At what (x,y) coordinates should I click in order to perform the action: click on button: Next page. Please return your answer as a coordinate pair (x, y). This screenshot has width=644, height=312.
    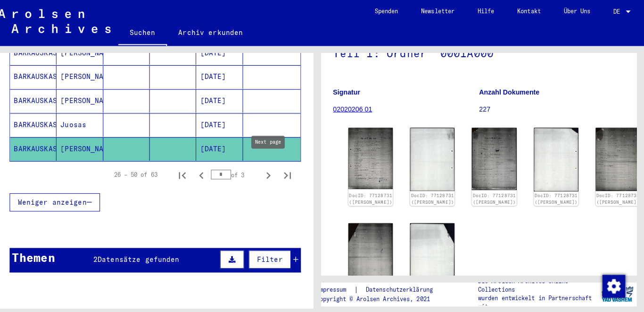
    Looking at the image, I should click on (274, 172).